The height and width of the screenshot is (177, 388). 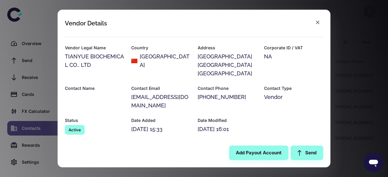 I want to click on a: Send, so click(x=307, y=153).